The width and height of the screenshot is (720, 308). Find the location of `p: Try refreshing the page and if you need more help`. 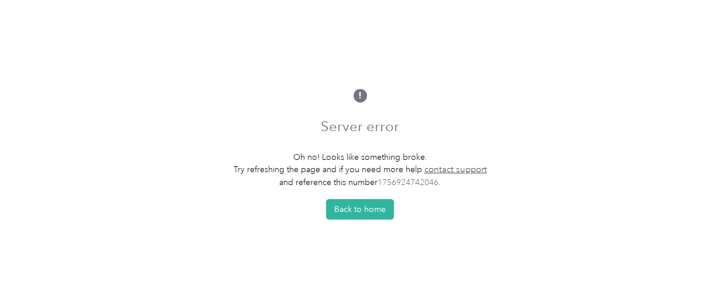

p: Try refreshing the page and if you need more help is located at coordinates (360, 170).